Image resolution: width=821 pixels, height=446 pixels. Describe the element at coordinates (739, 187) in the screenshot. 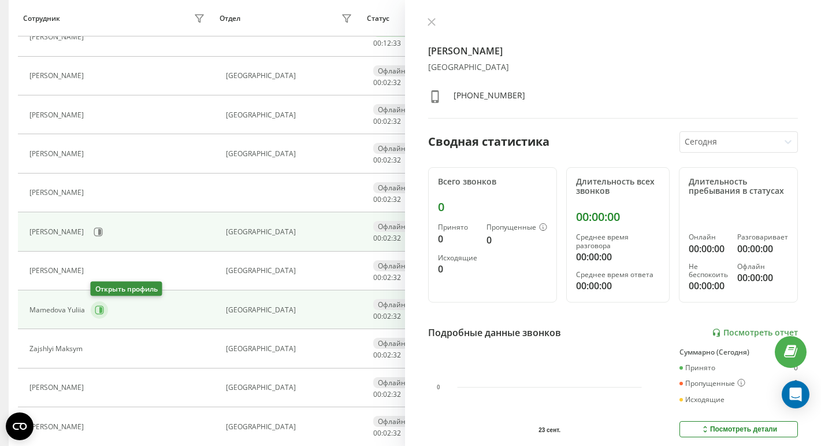

I see `div: Длительность пребывания в статусах` at that location.